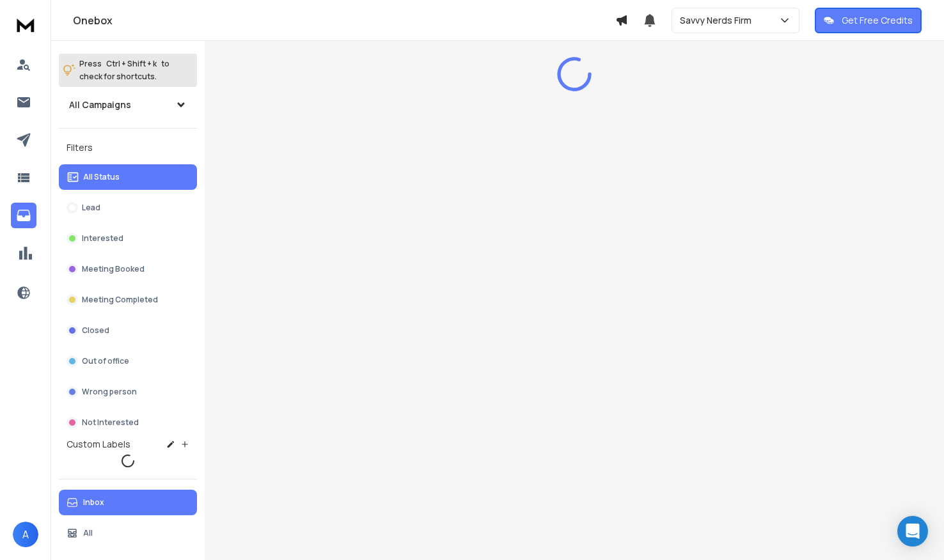 The image size is (944, 560). What do you see at coordinates (110, 423) in the screenshot?
I see `p: Not Interested` at bounding box center [110, 423].